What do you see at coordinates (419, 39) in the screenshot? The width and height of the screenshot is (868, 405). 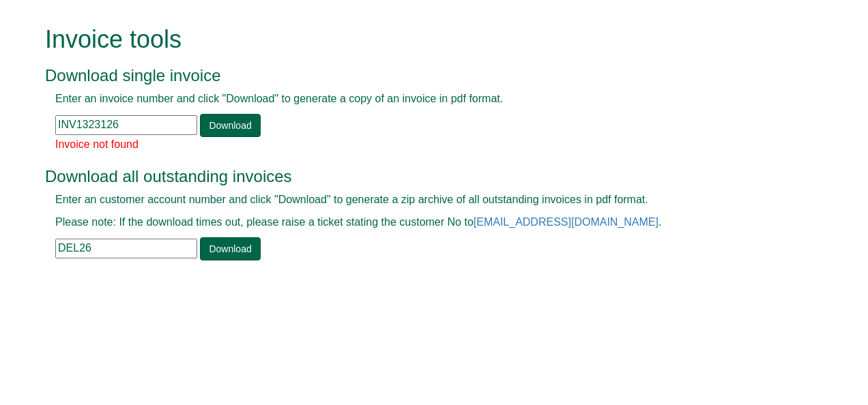 I see `h1: Invoice tools` at bounding box center [419, 39].